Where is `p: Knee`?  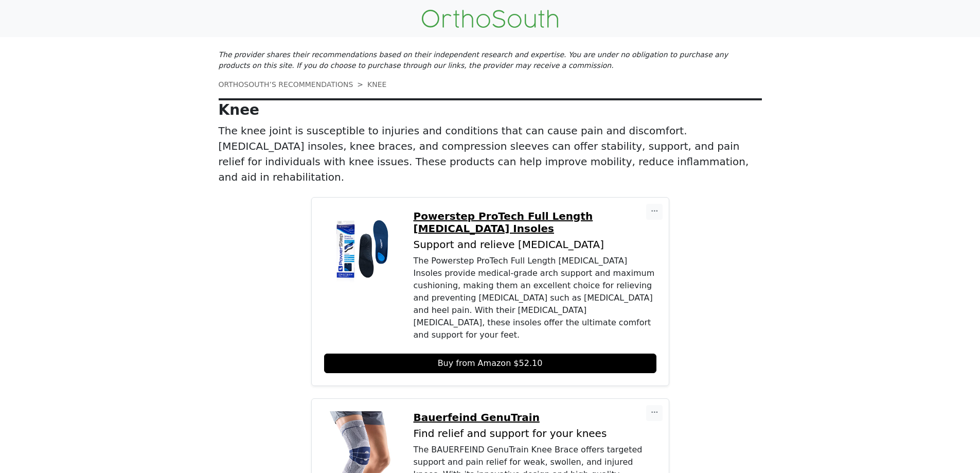
p: Knee is located at coordinates (490, 111).